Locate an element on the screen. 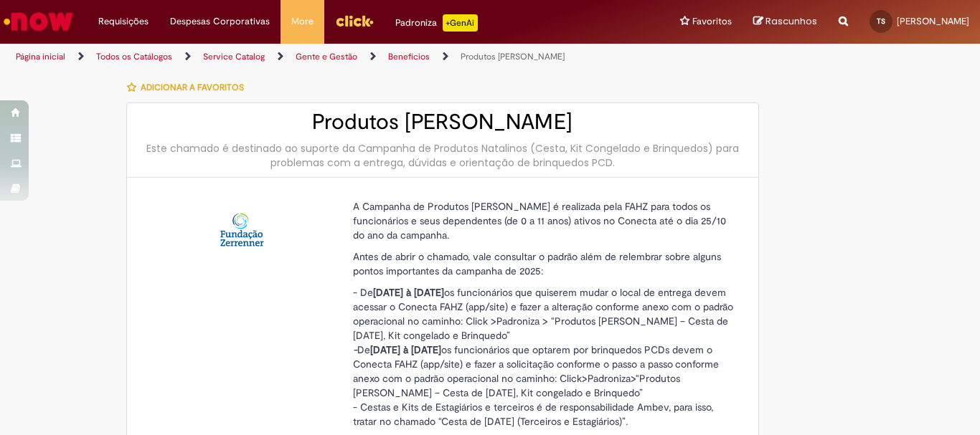 This screenshot has width=980, height=435. div: Este chamado é destinado ao suporte da Campanha de Produtos Natalinos (Cesta, Kit Congelado e Bri... is located at coordinates (442, 156).